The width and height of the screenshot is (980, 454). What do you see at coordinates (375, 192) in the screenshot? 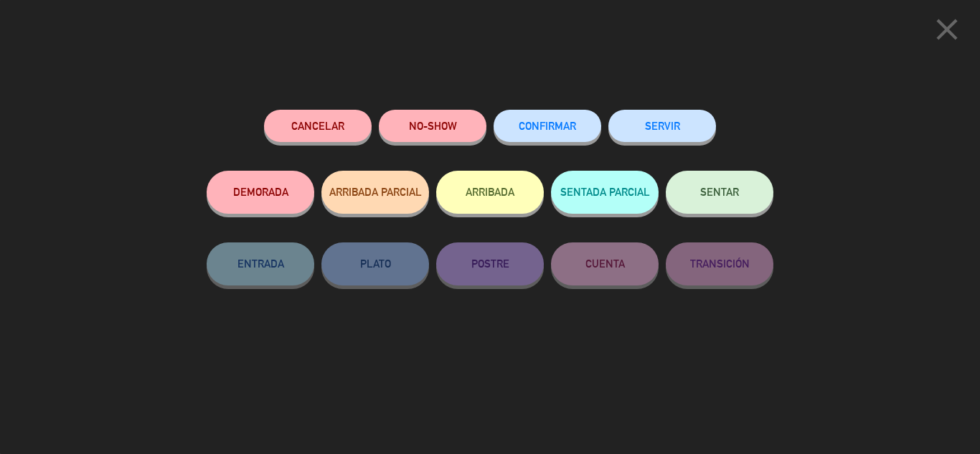
I see `button: ARRIBADA PARCIAL` at bounding box center [375, 192].